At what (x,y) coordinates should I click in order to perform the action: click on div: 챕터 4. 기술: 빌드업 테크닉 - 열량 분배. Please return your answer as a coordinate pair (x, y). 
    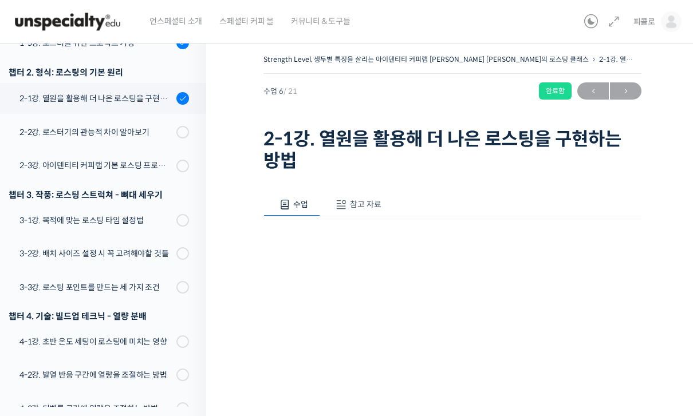
    Looking at the image, I should click on (99, 316).